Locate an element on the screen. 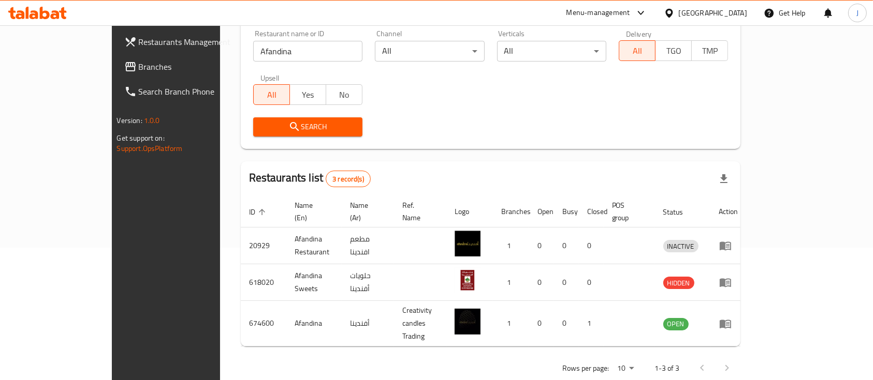 The width and height of the screenshot is (873, 380). div: HIDDEN is located at coordinates (678, 283).